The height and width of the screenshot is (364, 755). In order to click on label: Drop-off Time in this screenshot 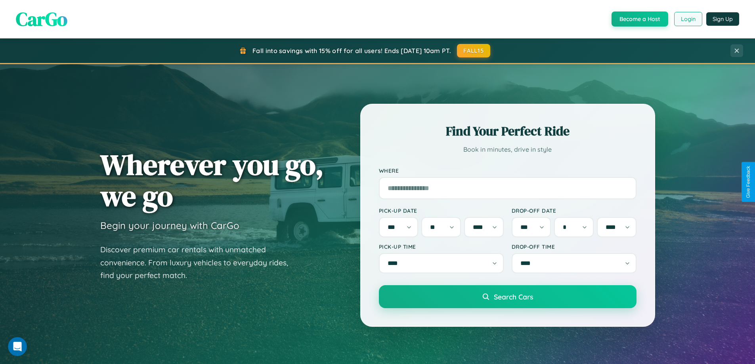, I will do `click(574, 246)`.